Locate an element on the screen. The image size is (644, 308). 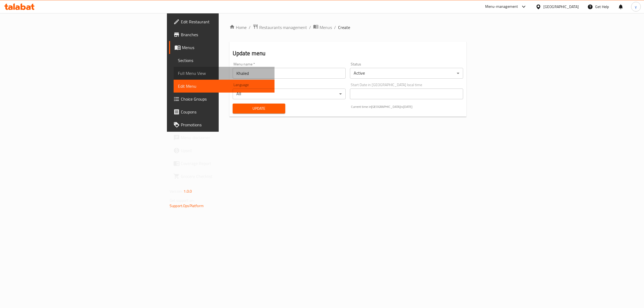
a: Promotions is located at coordinates (222, 125).